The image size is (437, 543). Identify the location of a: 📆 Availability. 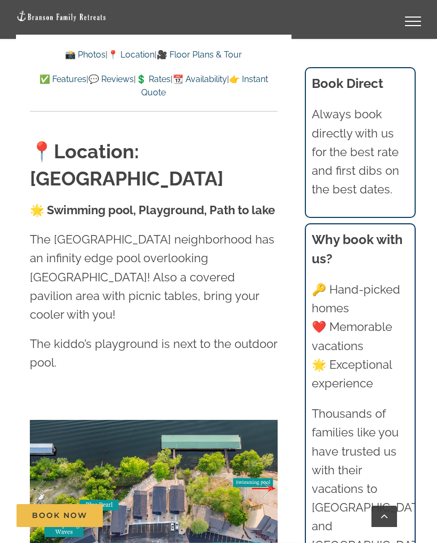
(200, 79).